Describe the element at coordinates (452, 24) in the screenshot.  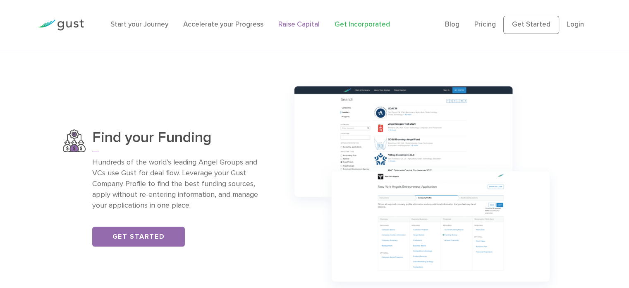
I see `a: Blog` at that location.